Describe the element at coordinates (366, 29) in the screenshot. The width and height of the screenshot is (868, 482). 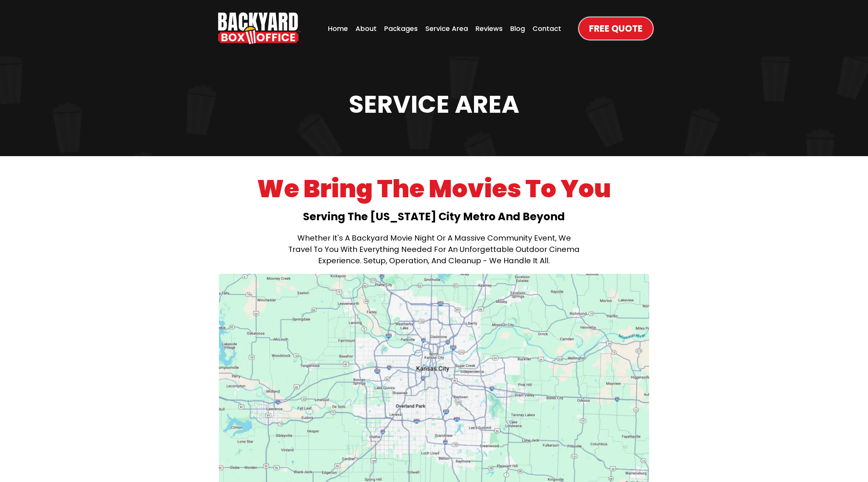
I see `a: About` at that location.